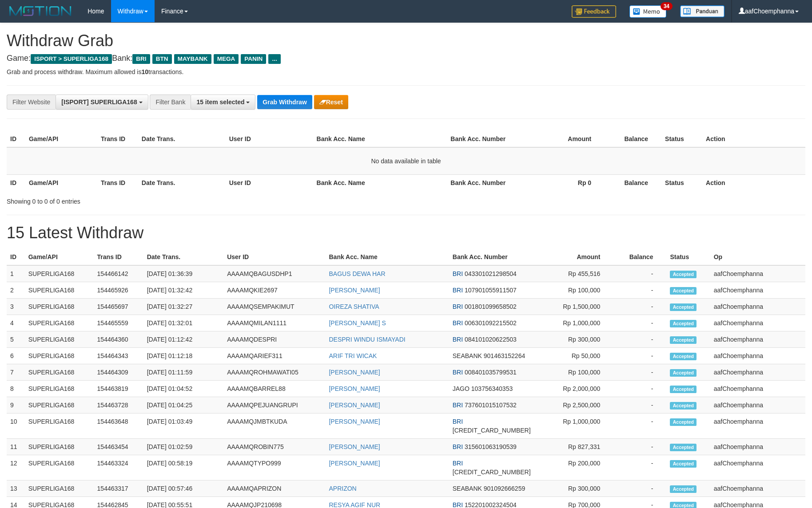 Image resolution: width=812 pixels, height=508 pixels. I want to click on strong: 10, so click(145, 72).